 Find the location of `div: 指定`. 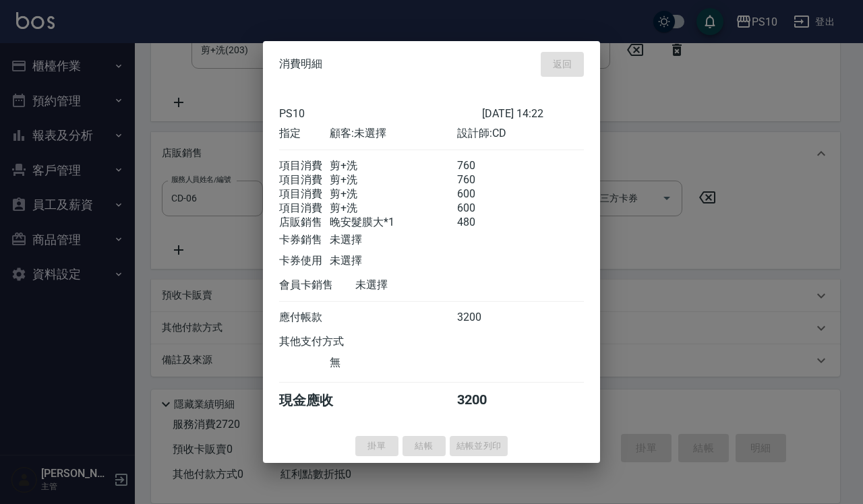

div: 指定 is located at coordinates (304, 133).